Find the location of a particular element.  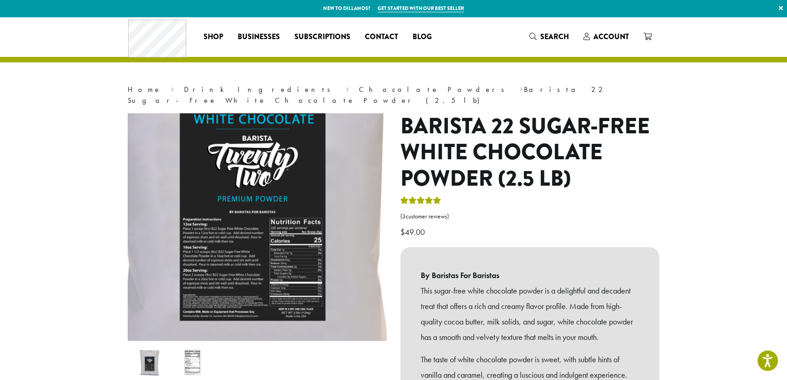

span: Subscriptions is located at coordinates (322, 37).